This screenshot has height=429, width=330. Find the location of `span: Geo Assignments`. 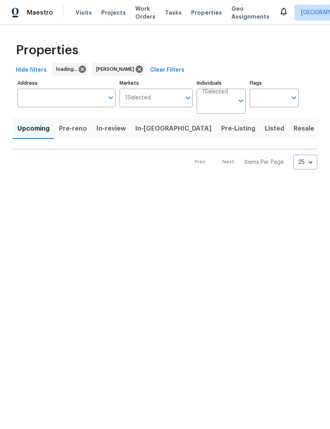

span: Geo Assignments is located at coordinates (251, 13).